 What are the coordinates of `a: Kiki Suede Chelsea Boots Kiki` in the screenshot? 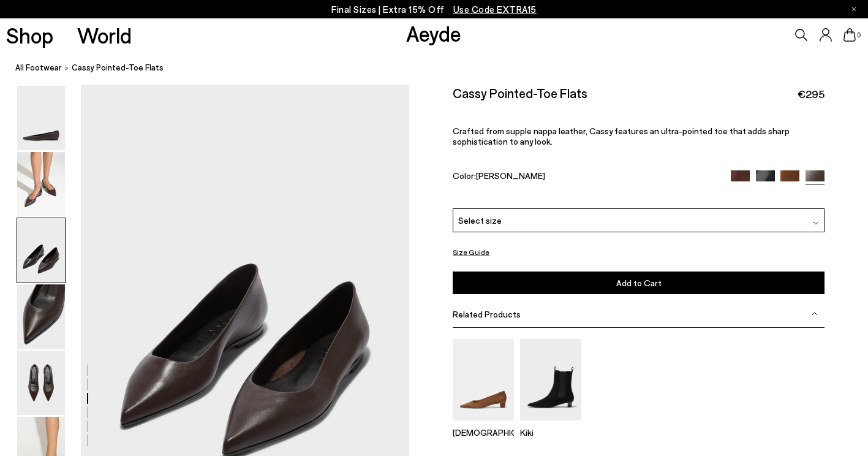 It's located at (551, 424).